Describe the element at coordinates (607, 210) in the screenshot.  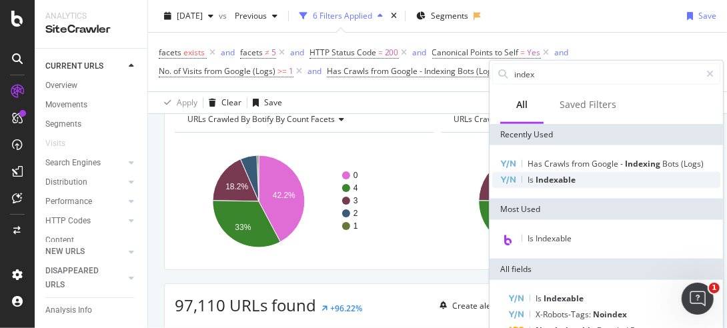
I see `div: Most Used` at that location.